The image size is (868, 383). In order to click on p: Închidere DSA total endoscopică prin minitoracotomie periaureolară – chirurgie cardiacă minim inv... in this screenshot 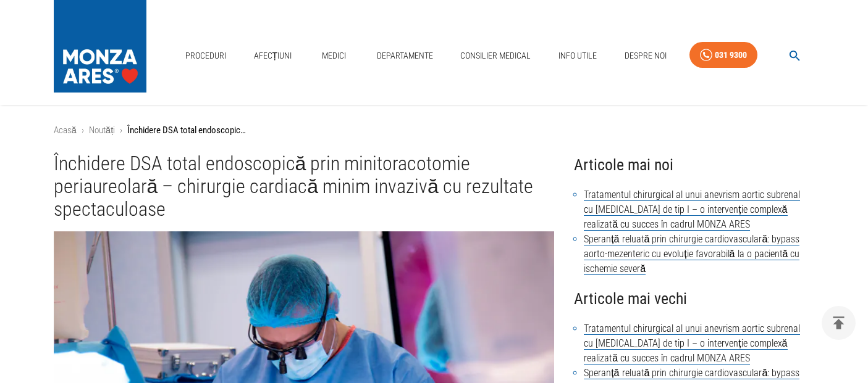, I will do `click(189, 130)`.